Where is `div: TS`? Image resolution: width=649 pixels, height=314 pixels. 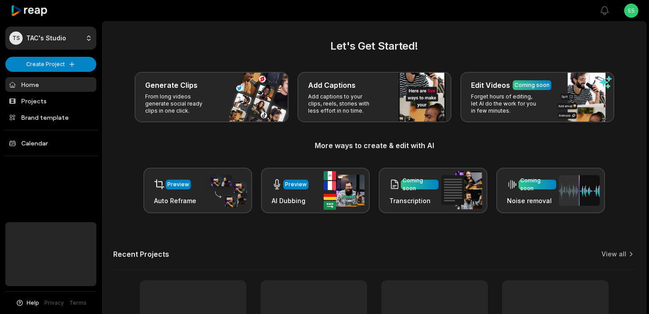 div: TS is located at coordinates (16, 38).